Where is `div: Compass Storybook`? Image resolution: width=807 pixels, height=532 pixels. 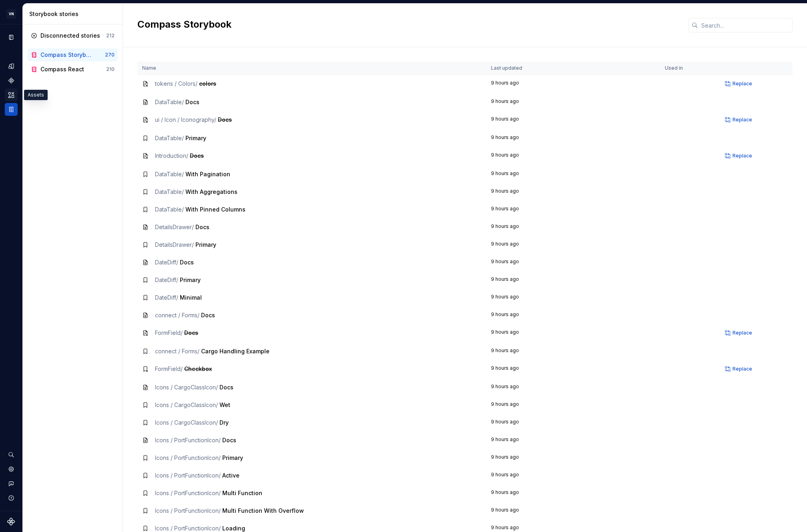
div: Compass Storybook is located at coordinates (66, 55).